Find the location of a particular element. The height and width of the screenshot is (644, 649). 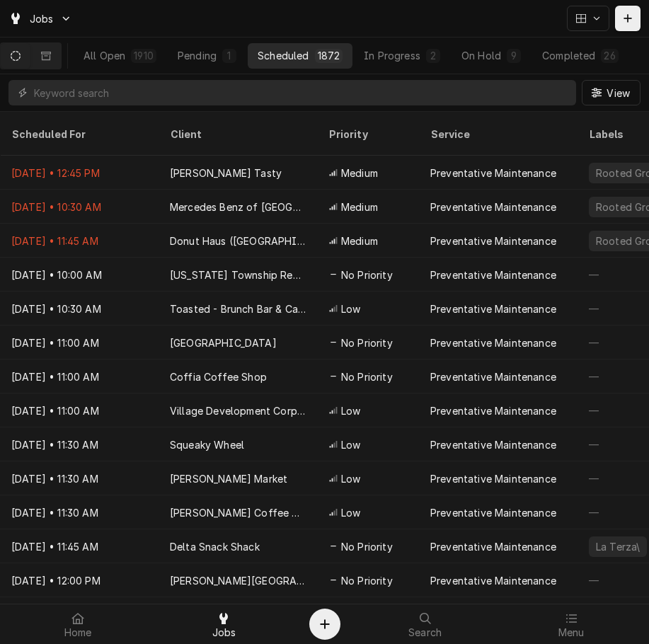

input: Keyword search is located at coordinates (301, 93).